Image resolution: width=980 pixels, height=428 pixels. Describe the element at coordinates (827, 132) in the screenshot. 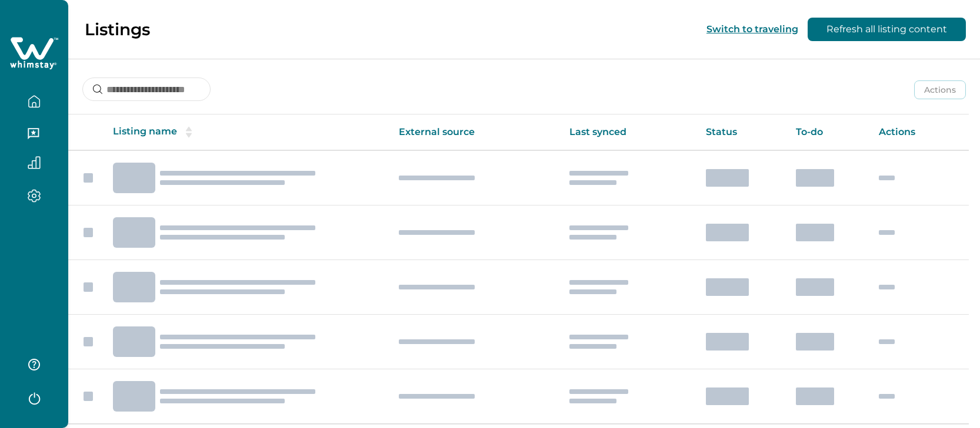

I see `th: To-do` at that location.